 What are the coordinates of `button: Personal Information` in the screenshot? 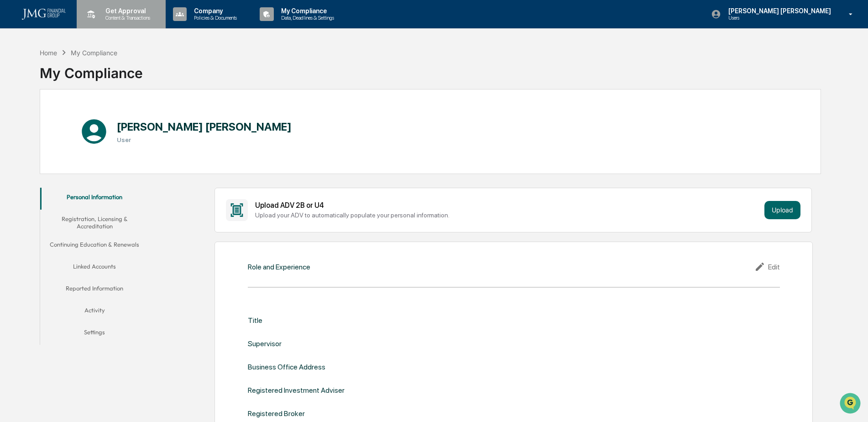 It's located at (94, 198).